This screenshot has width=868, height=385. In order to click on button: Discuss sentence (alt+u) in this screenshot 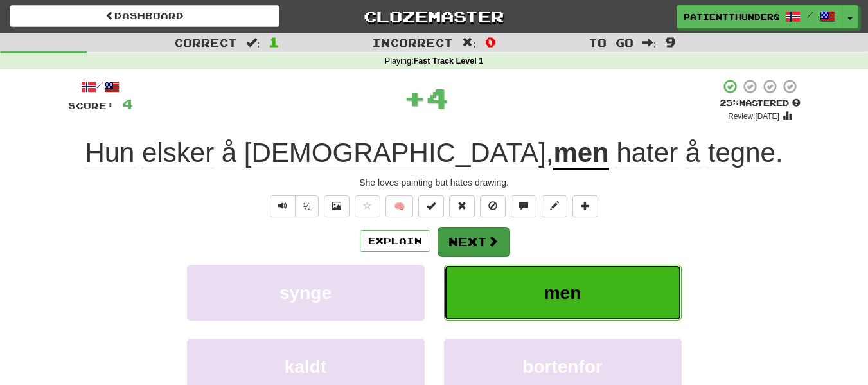, I will do `click(523, 206)`.